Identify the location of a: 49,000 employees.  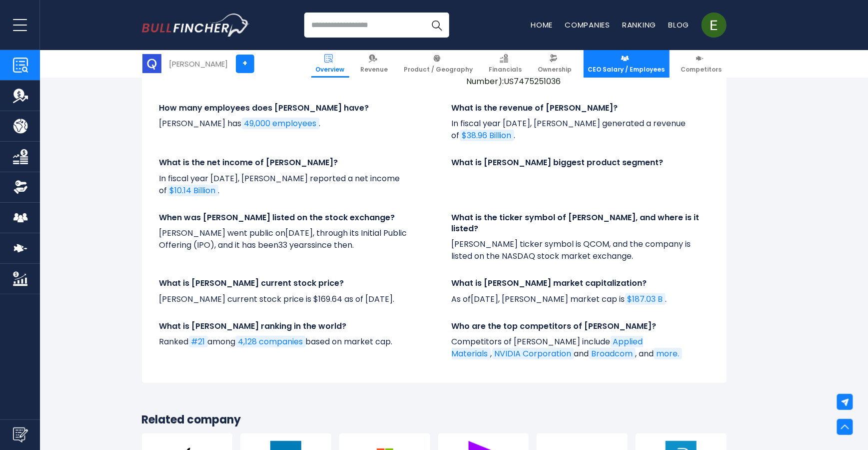
(281, 123).